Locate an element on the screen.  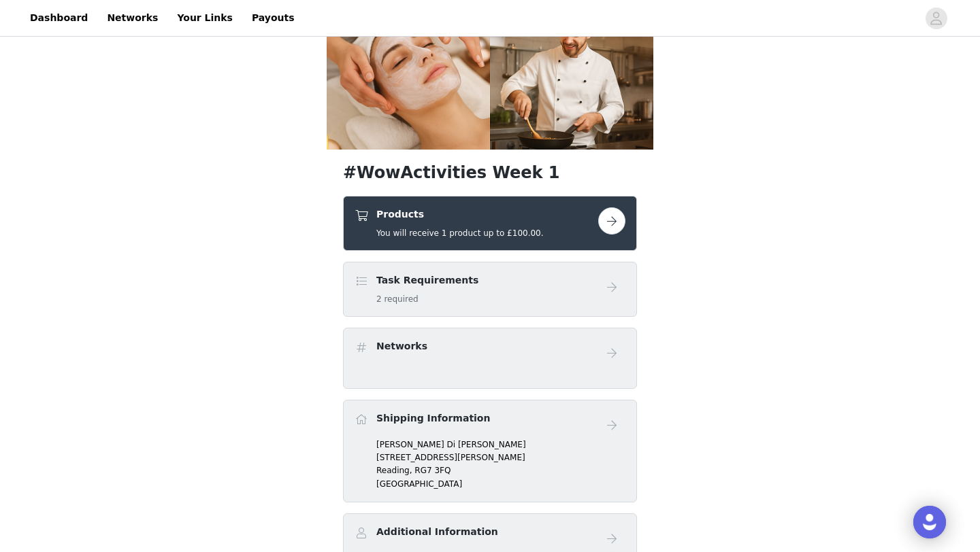
div: Products is located at coordinates (490, 224).